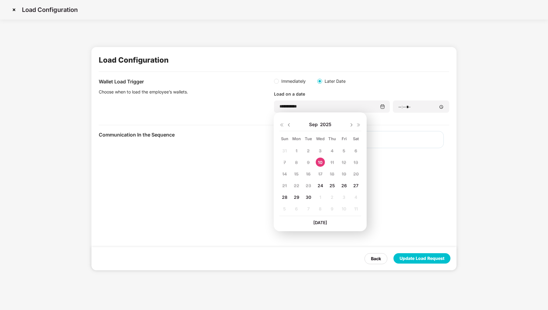 Image resolution: width=548 pixels, height=310 pixels. Describe the element at coordinates (296, 138) in the screenshot. I see `div: Mon` at that location.